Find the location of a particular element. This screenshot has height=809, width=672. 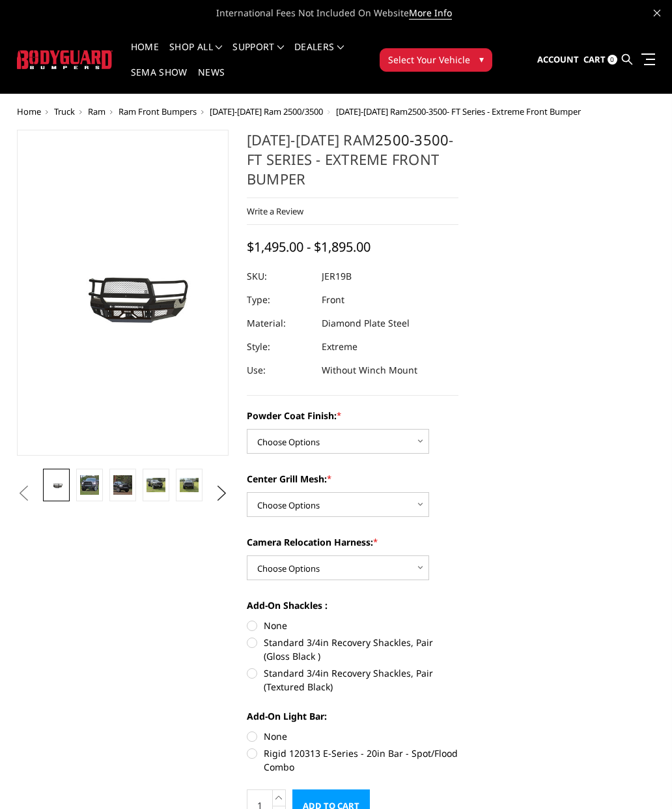

span: Ram Front Bumpers is located at coordinates (158, 111).